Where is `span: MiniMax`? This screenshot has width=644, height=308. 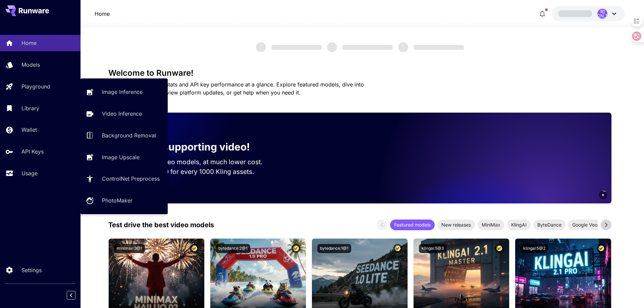 span: MiniMax is located at coordinates (491, 225).